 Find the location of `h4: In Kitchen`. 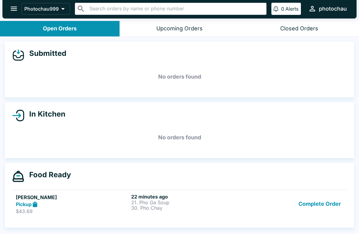

h4: In Kitchen is located at coordinates (45, 114).